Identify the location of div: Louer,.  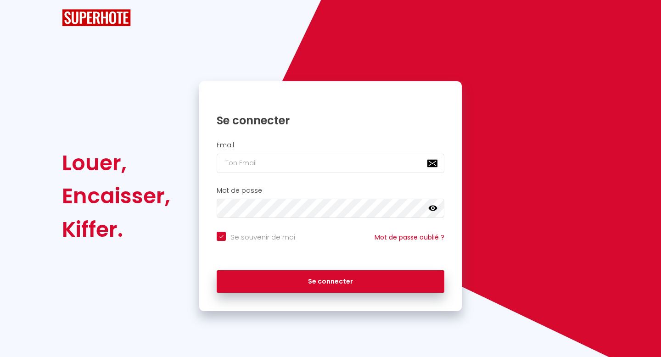
(116, 163).